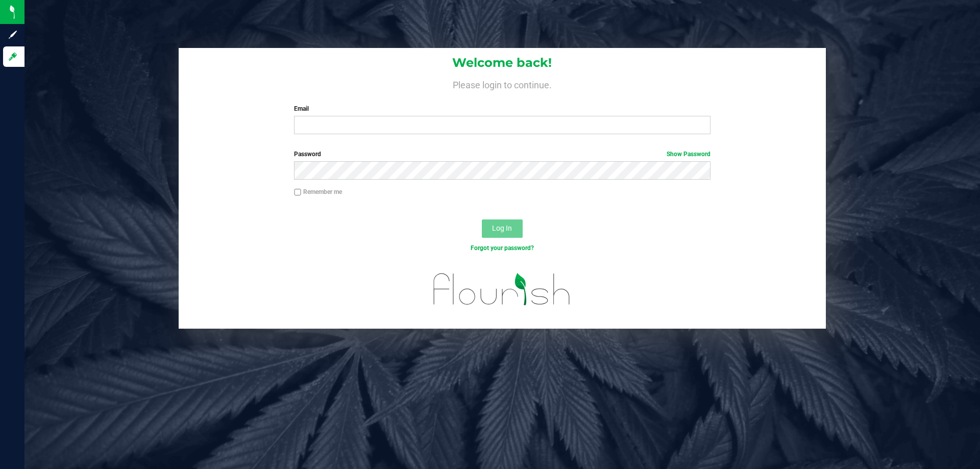 Image resolution: width=980 pixels, height=469 pixels. I want to click on h1: Welcome back!, so click(503, 63).